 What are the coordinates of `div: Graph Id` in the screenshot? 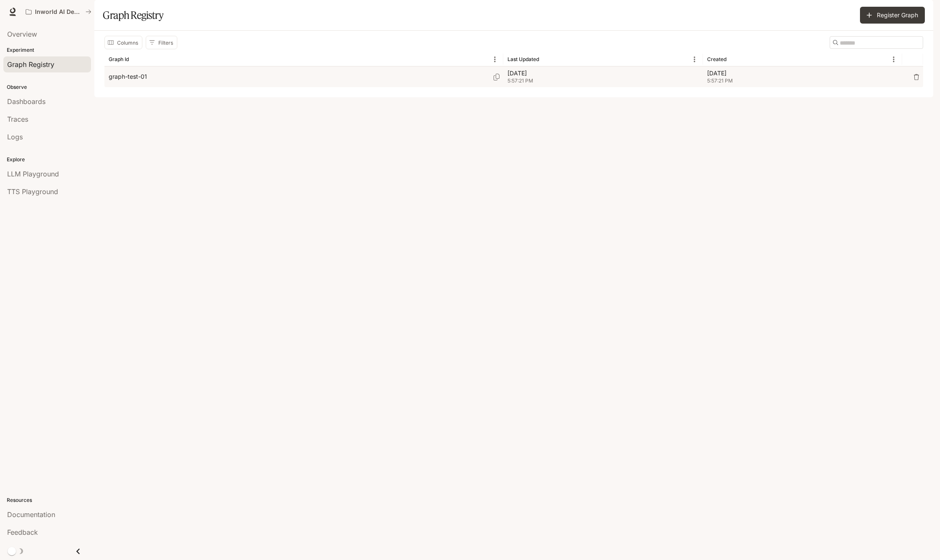 It's located at (119, 59).